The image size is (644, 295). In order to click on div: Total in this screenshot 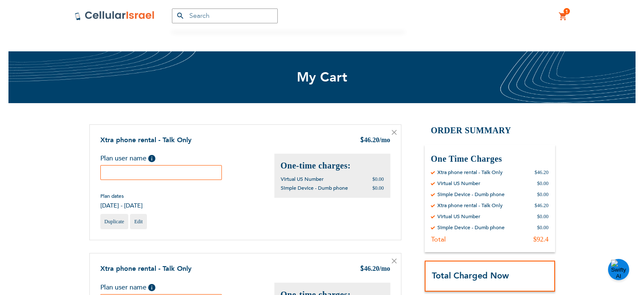, I will do `click(438, 239)`.